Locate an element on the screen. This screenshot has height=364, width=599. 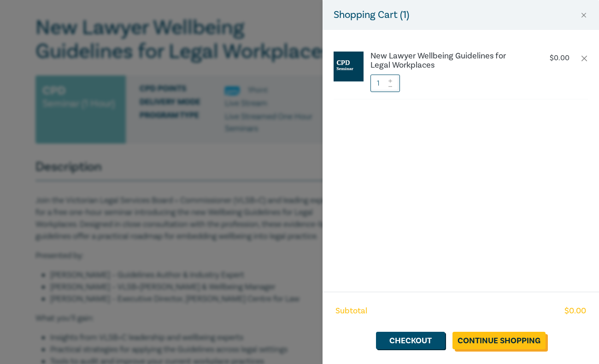
a: Checkout is located at coordinates (410, 341).